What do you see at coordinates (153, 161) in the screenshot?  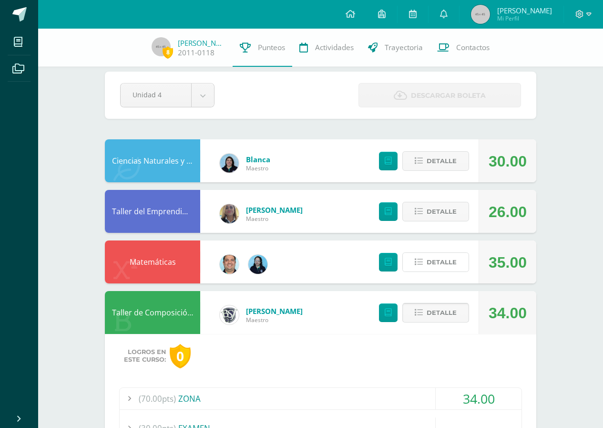 I see `div: Ciencias Naturales y Lab` at bounding box center [153, 161].